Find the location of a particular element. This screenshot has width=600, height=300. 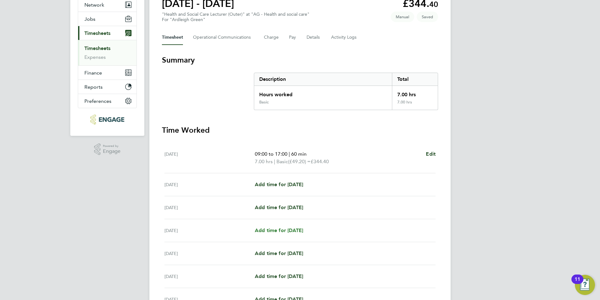

span: 7.00 hrs is located at coordinates (264, 161).